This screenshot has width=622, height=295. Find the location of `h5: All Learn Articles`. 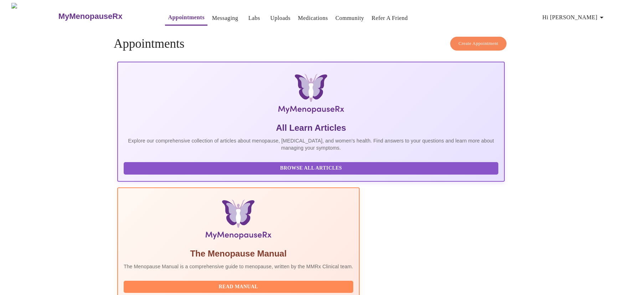

h5: All Learn Articles is located at coordinates (311, 128).